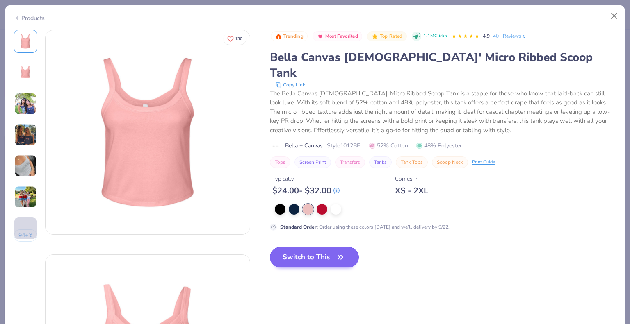  What do you see at coordinates (278, 36) in the screenshot?
I see `img: Trending sort` at bounding box center [278, 36].